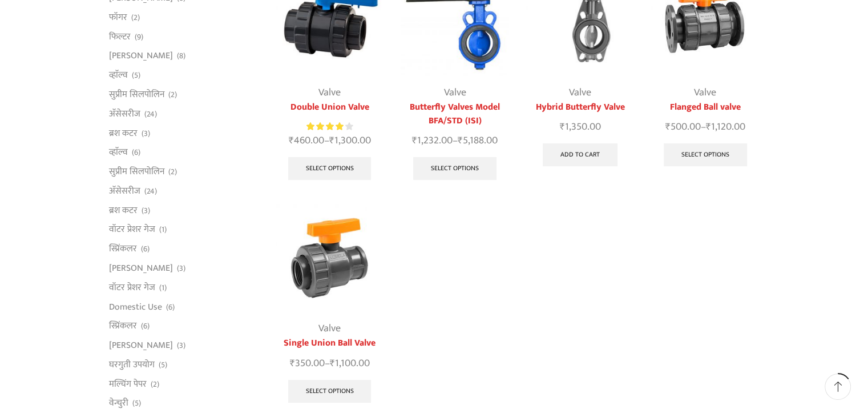 The image size is (868, 417). Describe the element at coordinates (181, 56) in the screenshot. I see `span: (8)` at that location.